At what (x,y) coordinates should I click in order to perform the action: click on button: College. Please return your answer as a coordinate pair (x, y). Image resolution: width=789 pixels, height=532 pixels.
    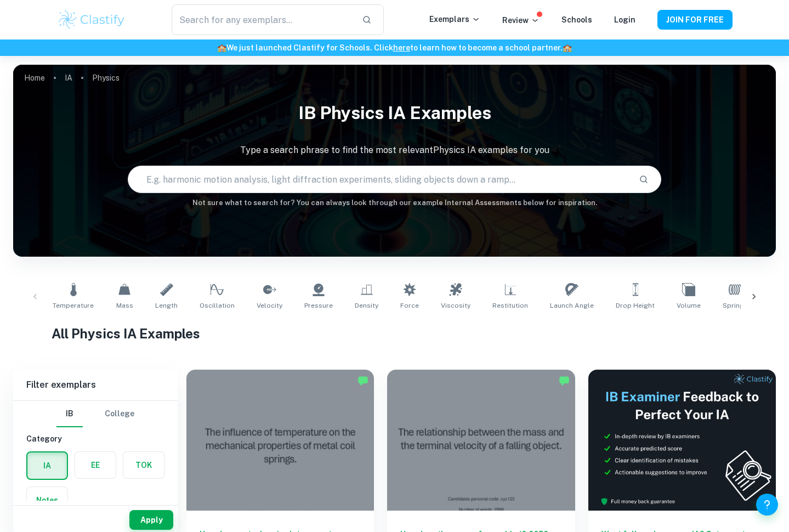
    Looking at the image, I should click on (120, 414).